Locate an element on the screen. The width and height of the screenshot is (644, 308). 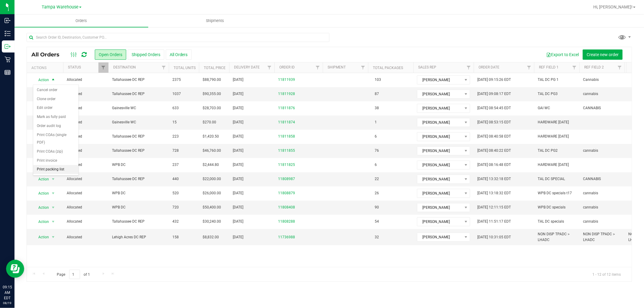
span: 432 is located at coordinates (175, 222).